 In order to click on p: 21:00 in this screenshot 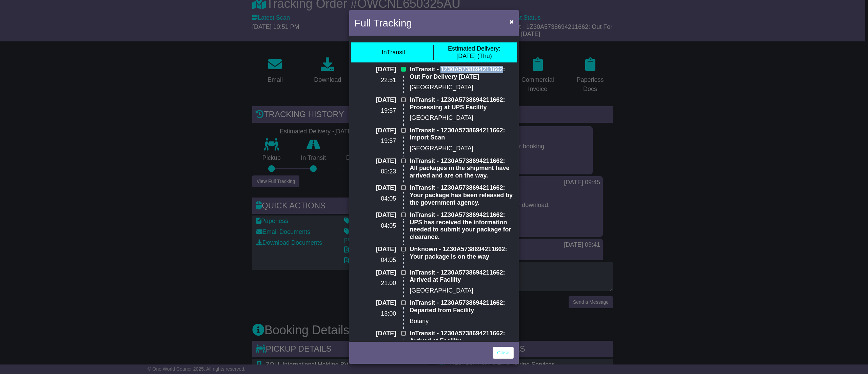, I will do `click(375, 284)`.